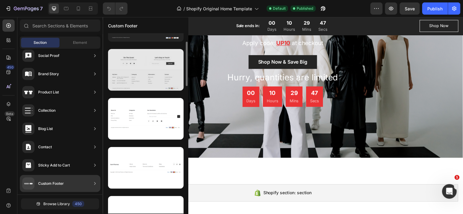 This screenshot has width=463, height=214. I want to click on span: Default, so click(279, 9).